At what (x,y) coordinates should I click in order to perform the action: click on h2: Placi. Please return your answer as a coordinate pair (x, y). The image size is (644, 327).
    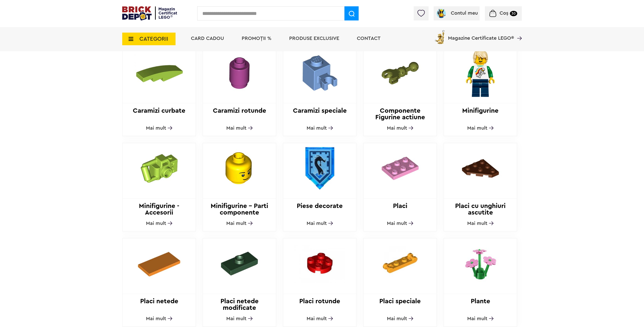
    Looking at the image, I should click on (400, 209).